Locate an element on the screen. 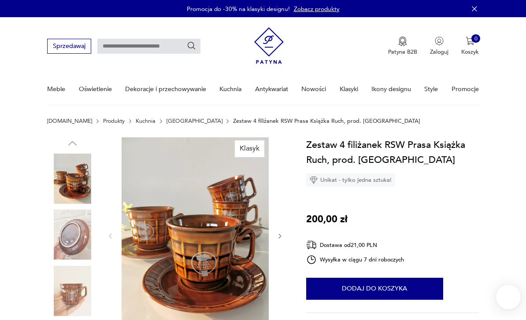 The width and height of the screenshot is (526, 320). div: Klasyk is located at coordinates (249, 149).